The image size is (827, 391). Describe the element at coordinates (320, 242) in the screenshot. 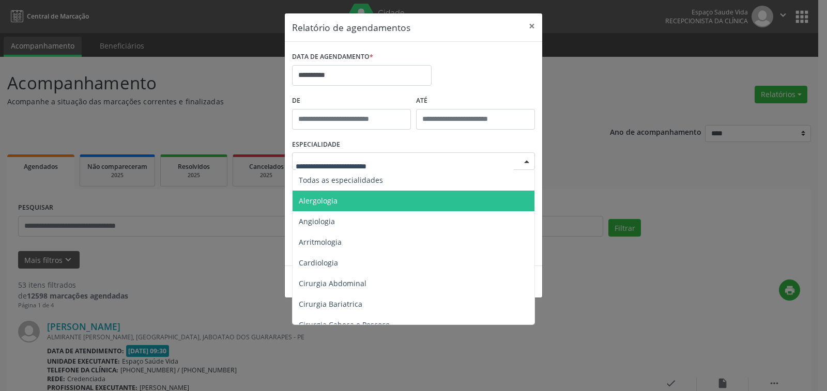

I see `span: Arritmologia` at that location.